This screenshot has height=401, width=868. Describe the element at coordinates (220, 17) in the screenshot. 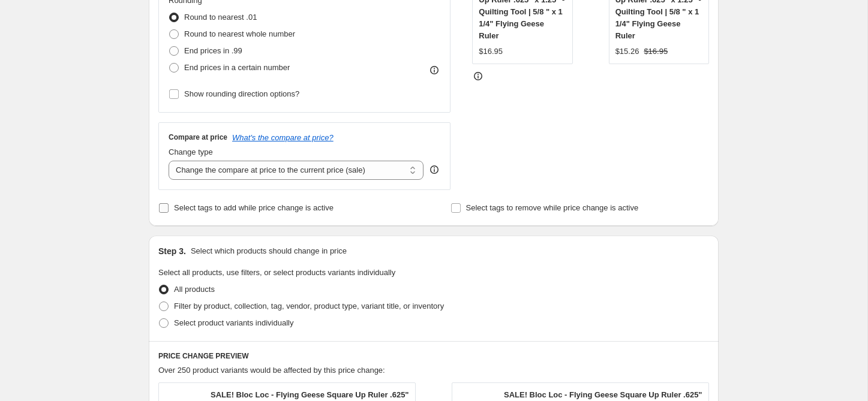

I see `span: Round to nearest .01` at that location.